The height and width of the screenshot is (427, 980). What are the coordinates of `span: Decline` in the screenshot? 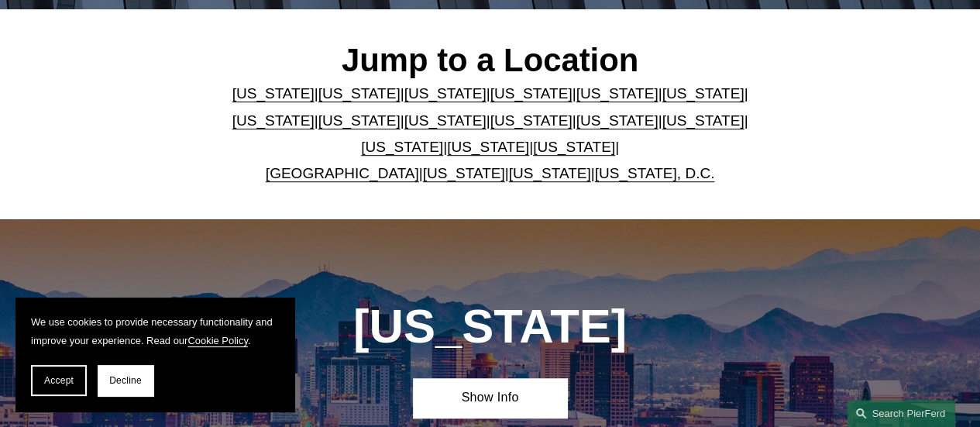 It's located at (125, 380).